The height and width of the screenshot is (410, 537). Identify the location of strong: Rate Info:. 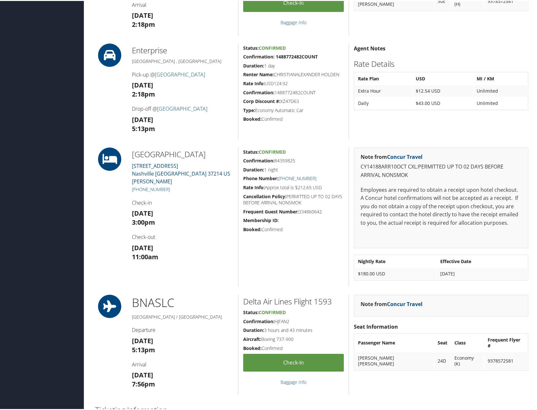
(254, 82).